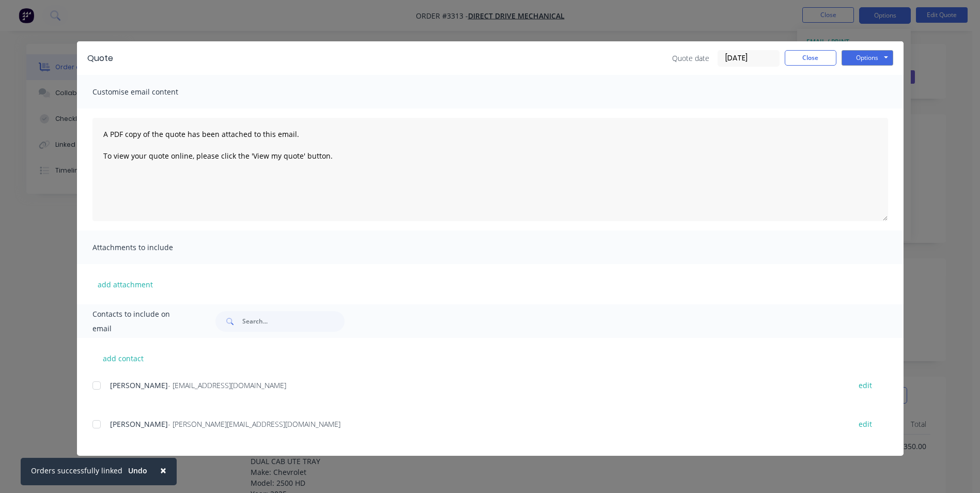 This screenshot has width=980, height=493. Describe the element at coordinates (100, 58) in the screenshot. I see `div: Quote` at that location.